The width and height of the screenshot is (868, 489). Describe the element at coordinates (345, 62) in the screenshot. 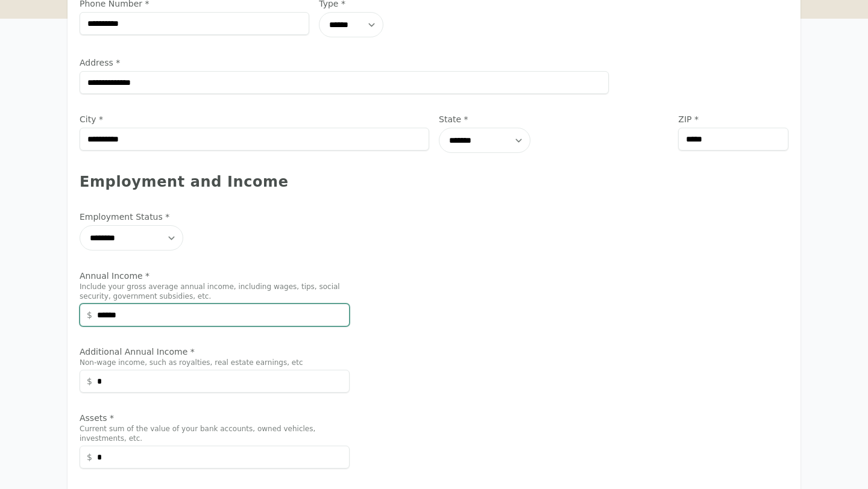

I see `label: Address *` at that location.